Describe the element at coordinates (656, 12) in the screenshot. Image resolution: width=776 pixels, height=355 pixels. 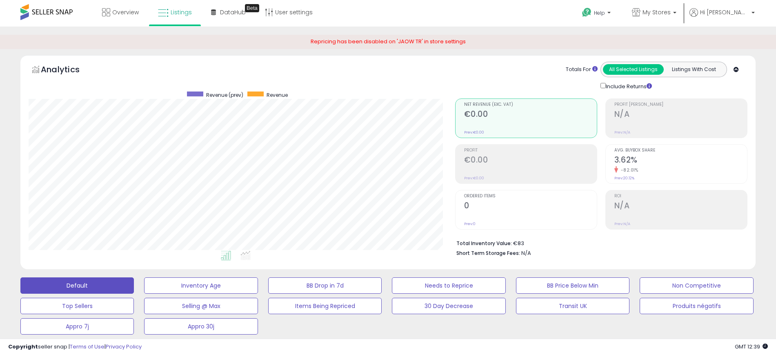
I see `span: My Stores` at that location.